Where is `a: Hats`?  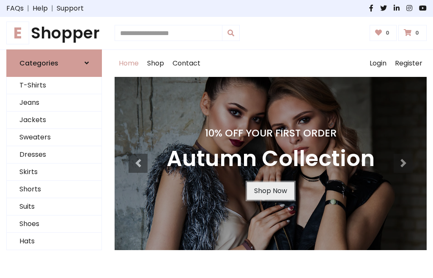 a: Hats is located at coordinates (54, 241).